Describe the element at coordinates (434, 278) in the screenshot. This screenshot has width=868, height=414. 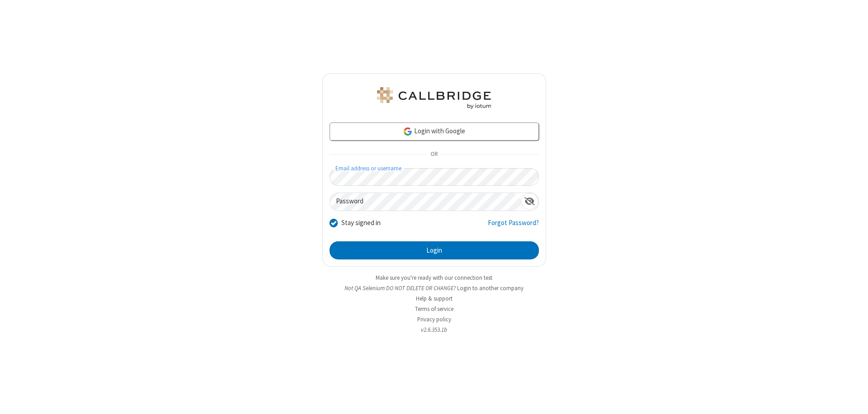
I see `a: Make sure you're ready with our connection test` at that location.